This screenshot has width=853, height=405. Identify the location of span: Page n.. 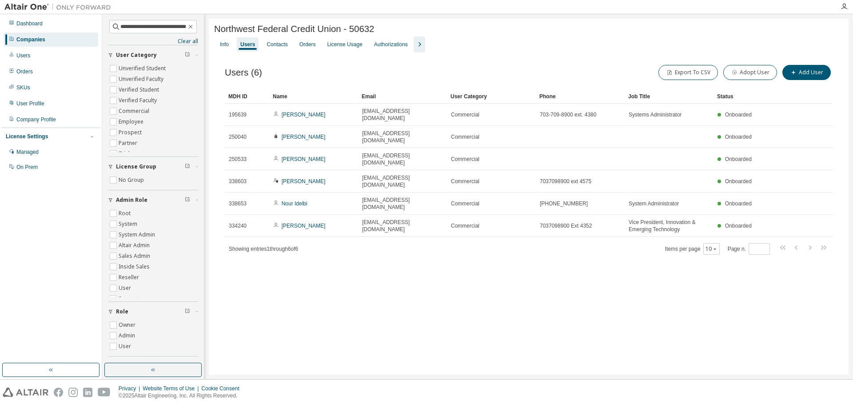
(749, 249).